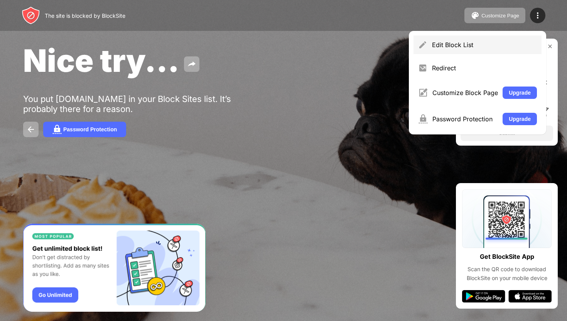  Describe the element at coordinates (465, 93) in the screenshot. I see `div: Customize Block Page` at that location.